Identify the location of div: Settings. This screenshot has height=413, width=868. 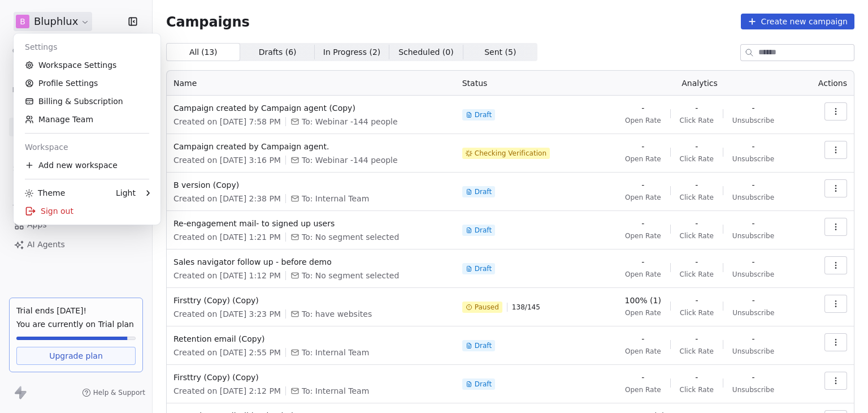
(87, 47).